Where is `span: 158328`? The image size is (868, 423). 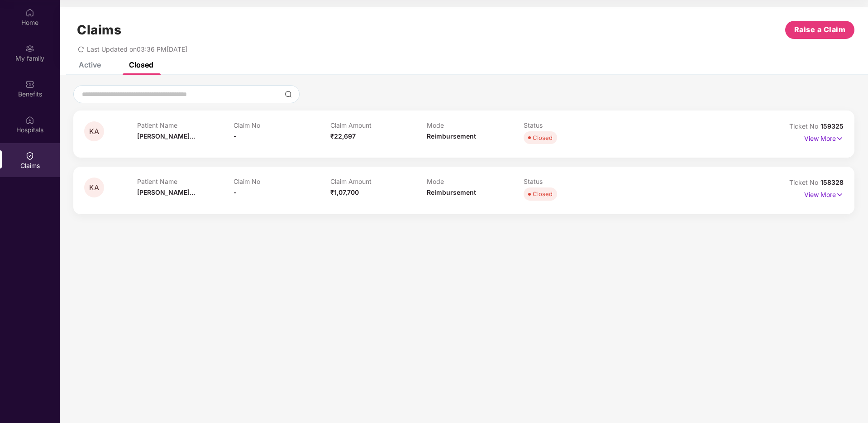 span: 158328 is located at coordinates (832, 182).